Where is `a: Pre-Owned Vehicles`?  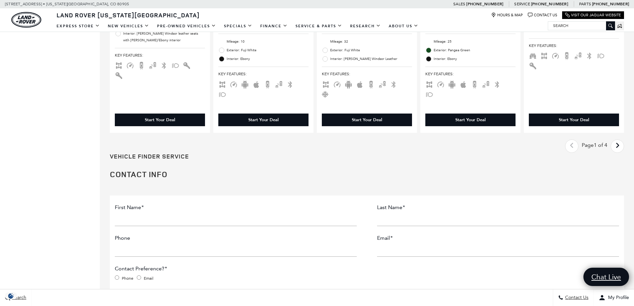
a: Pre-Owned Vehicles is located at coordinates (186, 26).